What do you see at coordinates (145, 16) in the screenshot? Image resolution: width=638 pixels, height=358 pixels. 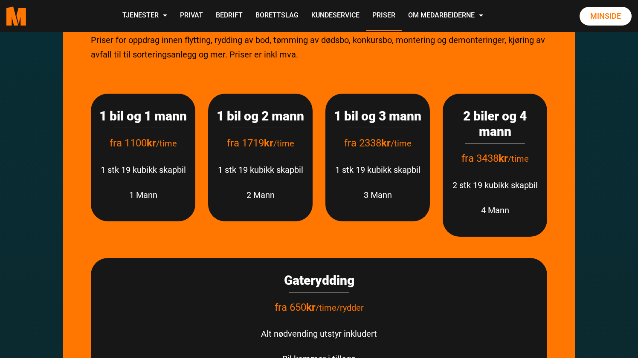 I see `a: Tjenester` at bounding box center [145, 16].